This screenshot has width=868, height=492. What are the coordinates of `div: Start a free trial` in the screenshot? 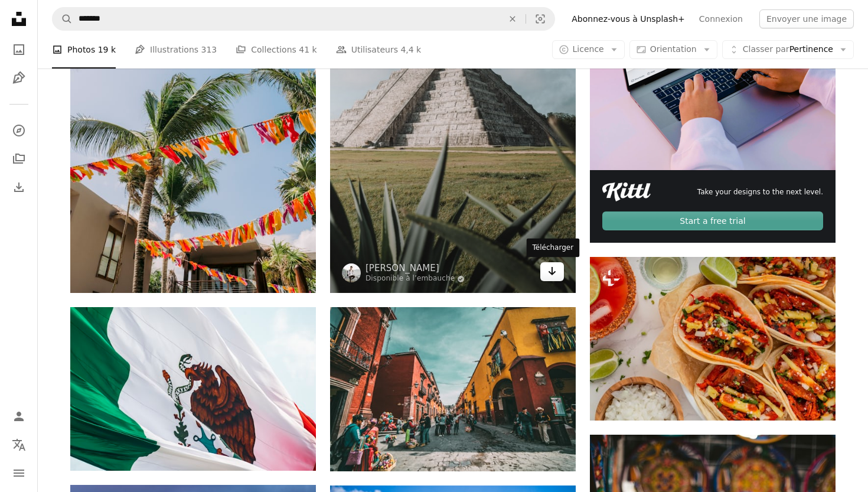 It's located at (712, 221).